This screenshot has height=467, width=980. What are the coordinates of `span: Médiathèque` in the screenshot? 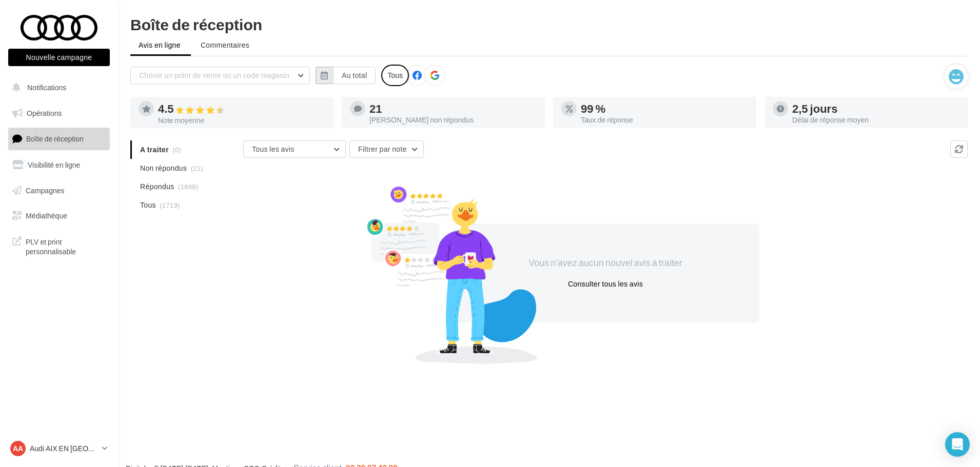 It's located at (46, 216).